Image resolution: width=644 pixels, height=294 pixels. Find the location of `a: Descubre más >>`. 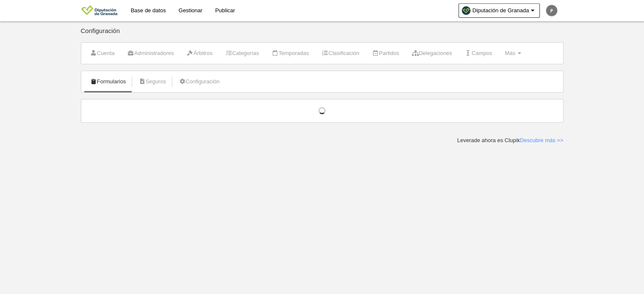

a: Descubre más >> is located at coordinates (542, 140).